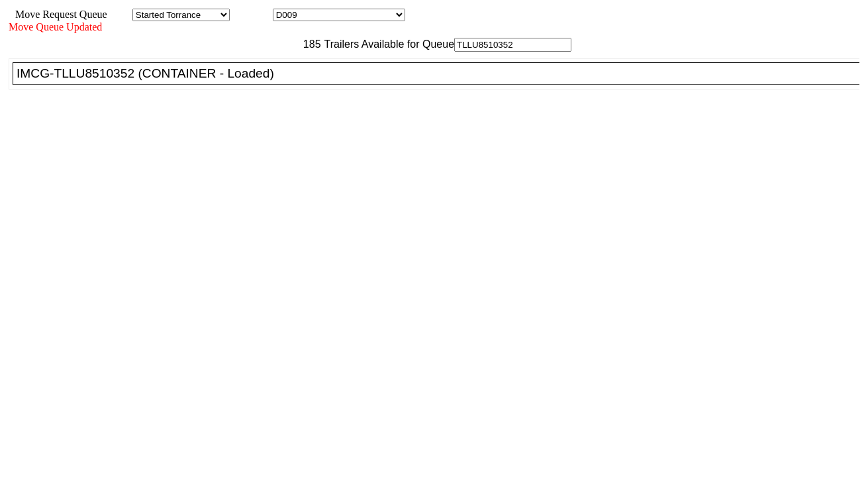 The height and width of the screenshot is (504, 868). I want to click on span: Move Queue Updated, so click(55, 26).